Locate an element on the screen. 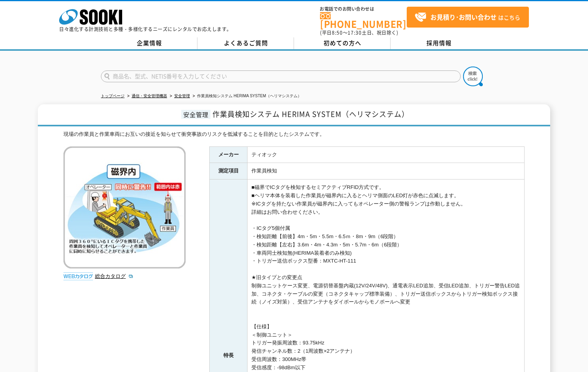  a: 総合カタログ is located at coordinates (114, 276).